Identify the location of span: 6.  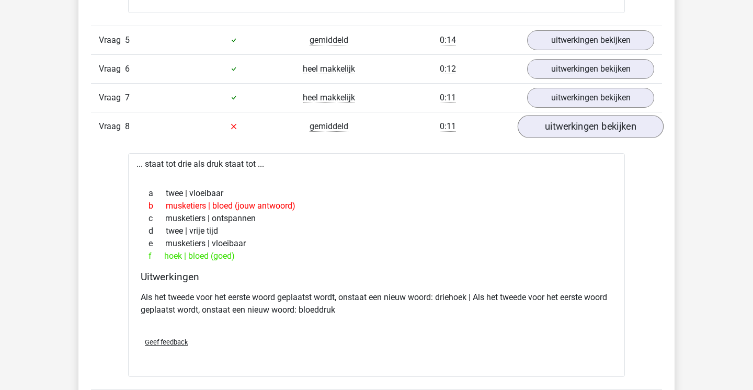
(127, 69).